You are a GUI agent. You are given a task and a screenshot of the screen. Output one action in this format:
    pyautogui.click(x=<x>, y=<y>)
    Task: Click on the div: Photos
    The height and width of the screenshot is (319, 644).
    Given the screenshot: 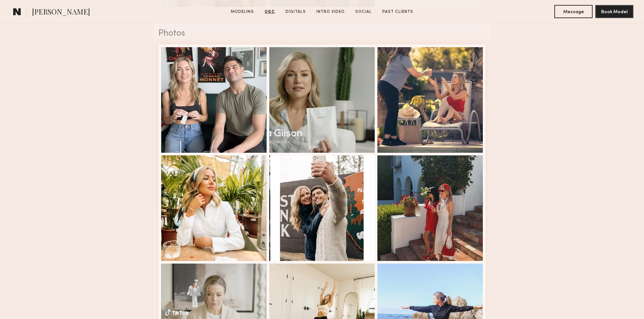 What is the action you would take?
    pyautogui.click(x=322, y=34)
    